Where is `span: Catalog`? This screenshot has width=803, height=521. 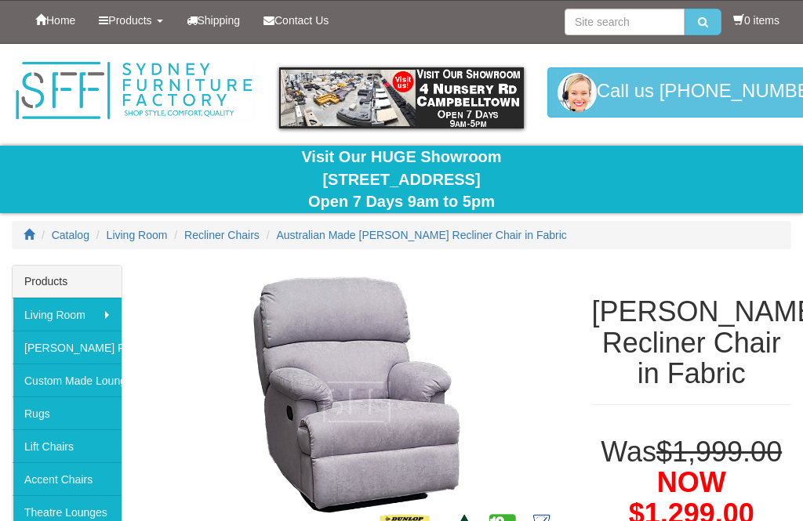 span: Catalog is located at coordinates (71, 235).